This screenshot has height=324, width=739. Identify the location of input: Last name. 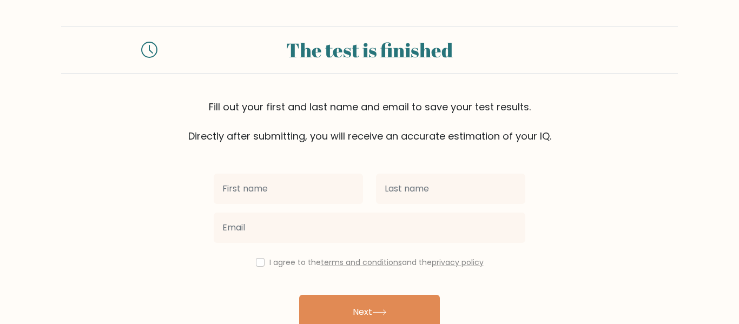
(451, 189).